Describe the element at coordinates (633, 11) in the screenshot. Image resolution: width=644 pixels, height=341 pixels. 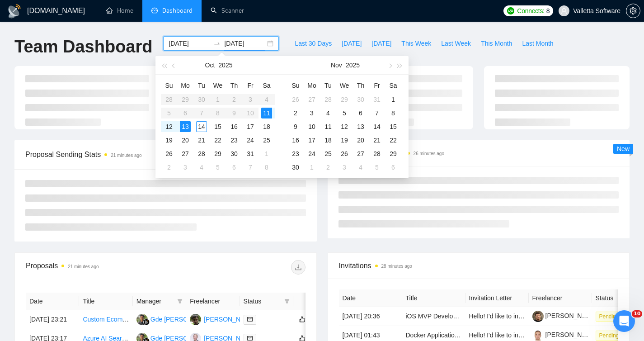
I see `a: setting` at that location.